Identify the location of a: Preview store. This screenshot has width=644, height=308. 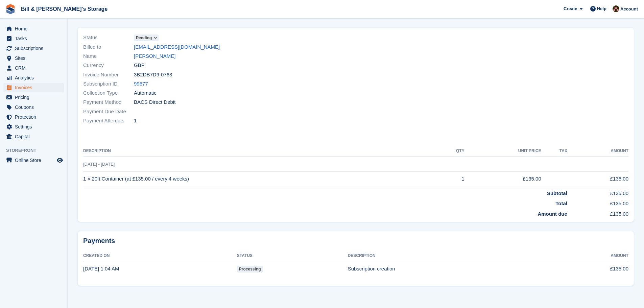
(60, 160).